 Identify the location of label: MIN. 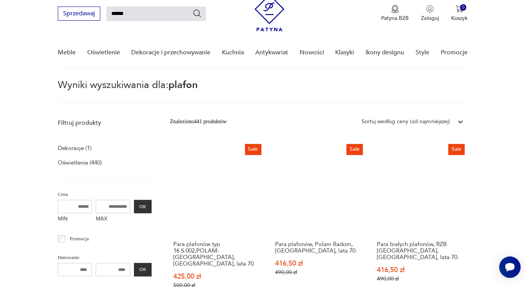
(75, 219).